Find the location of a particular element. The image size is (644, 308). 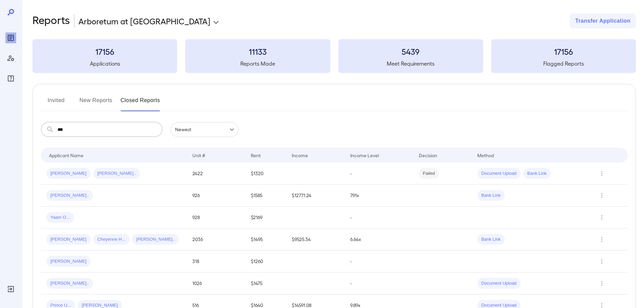

h5: Flagged Reports is located at coordinates (563, 64).